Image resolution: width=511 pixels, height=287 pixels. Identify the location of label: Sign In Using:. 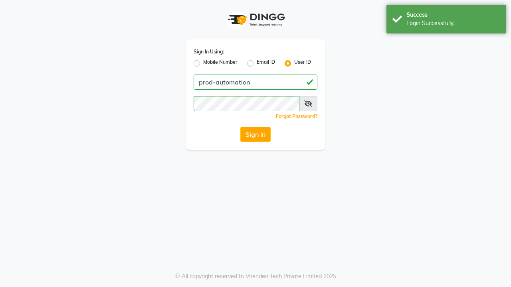
(209, 52).